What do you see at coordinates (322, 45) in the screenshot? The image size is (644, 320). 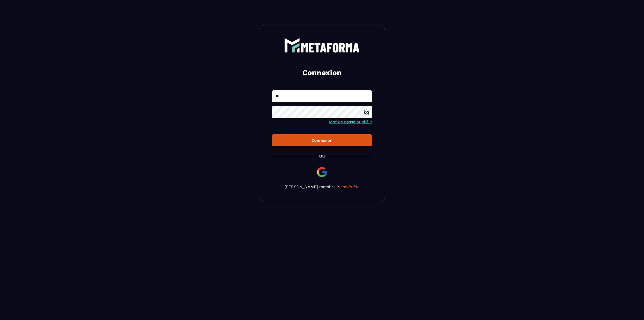 I see `img: logo` at bounding box center [322, 45].